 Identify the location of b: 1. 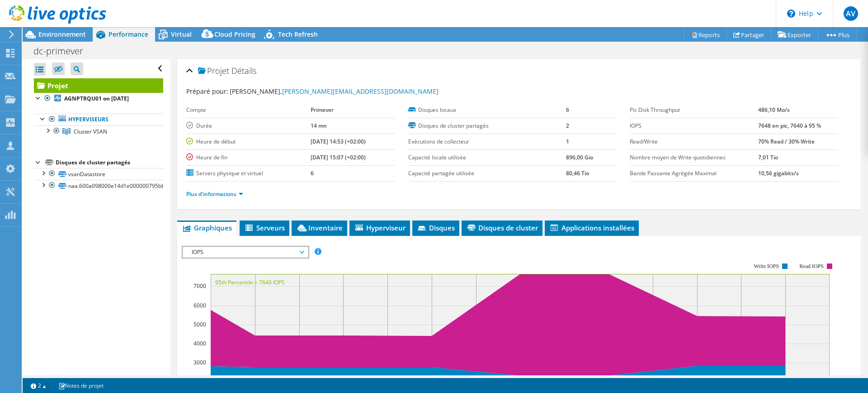
(567, 141).